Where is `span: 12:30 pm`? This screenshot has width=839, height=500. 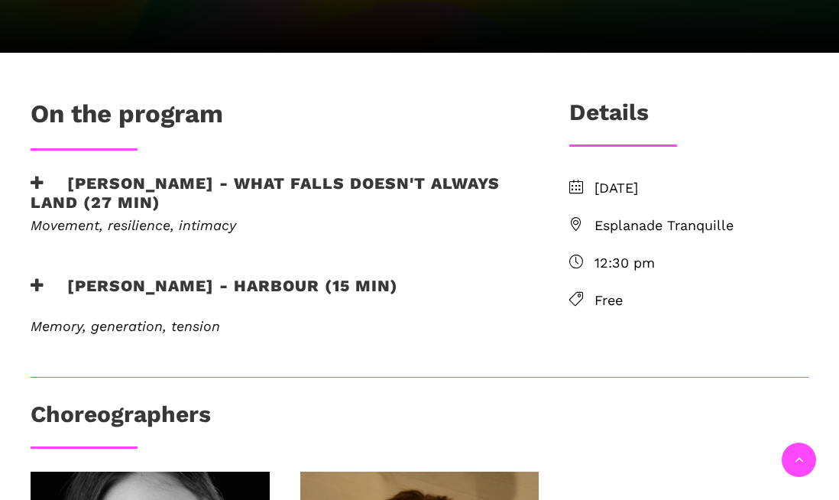
span: 12:30 pm is located at coordinates (702, 263).